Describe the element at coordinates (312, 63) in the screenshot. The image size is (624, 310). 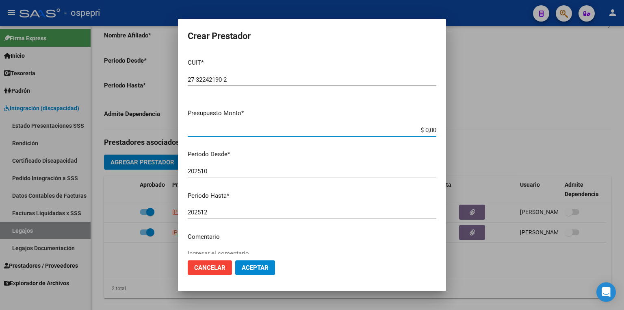
I see `p: CUIT` at that location.